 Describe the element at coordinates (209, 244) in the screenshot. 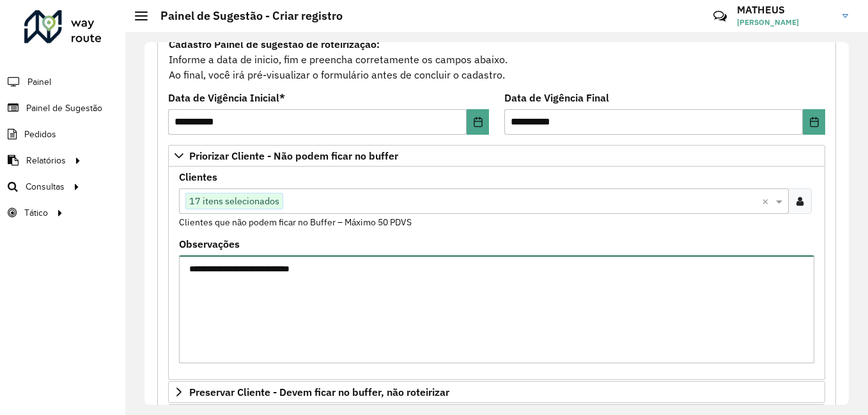

I see `label: Observações` at that location.